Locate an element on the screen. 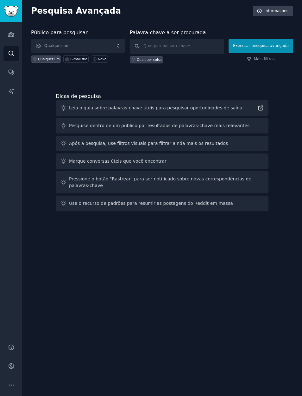  button: Executar pesquisa avançada is located at coordinates (261, 46).